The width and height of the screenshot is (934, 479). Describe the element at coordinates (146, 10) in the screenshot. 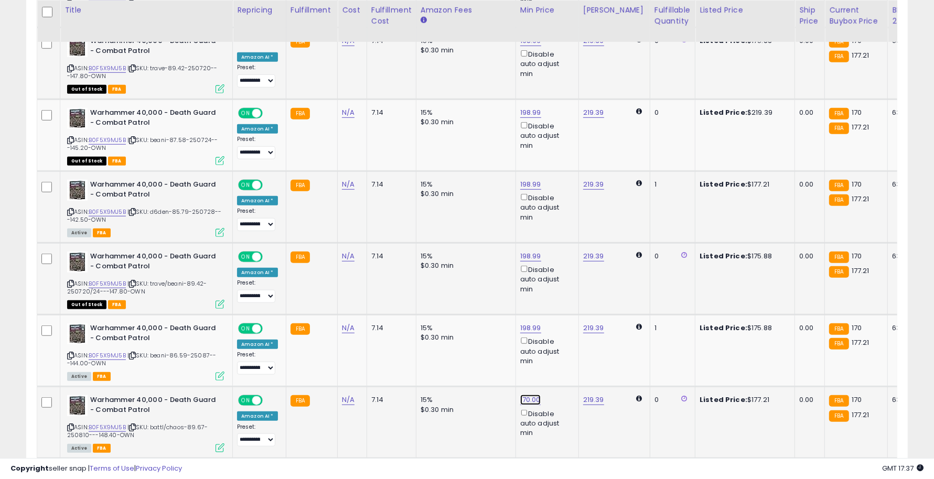

I see `div: Title` at that location.